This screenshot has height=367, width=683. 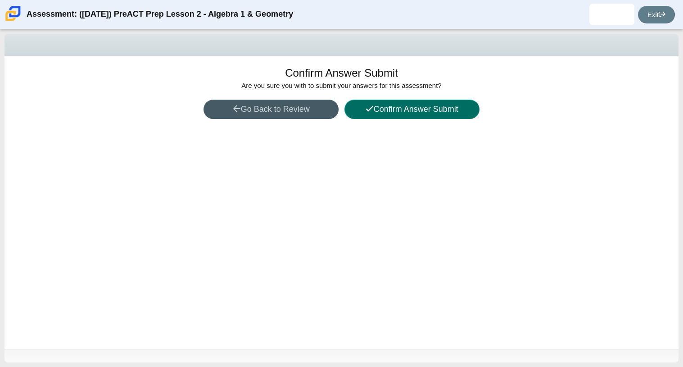 What do you see at coordinates (612, 14) in the screenshot?
I see `img: kaylee.quezada.1nJL62` at bounding box center [612, 14].